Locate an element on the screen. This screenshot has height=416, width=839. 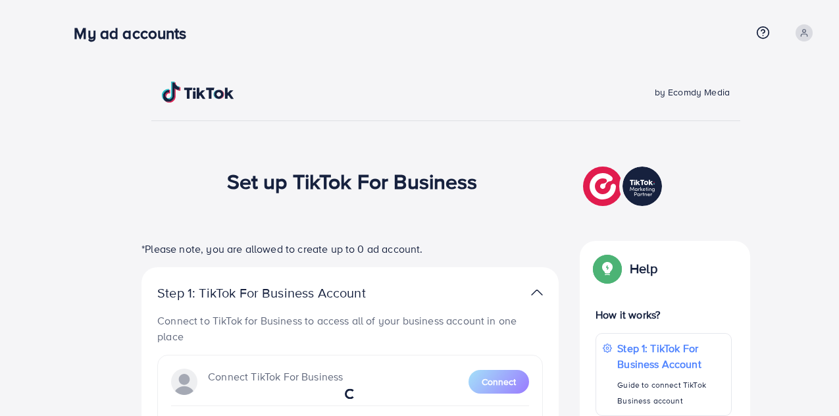
h1: Set up TikTok For Business is located at coordinates (352, 181).